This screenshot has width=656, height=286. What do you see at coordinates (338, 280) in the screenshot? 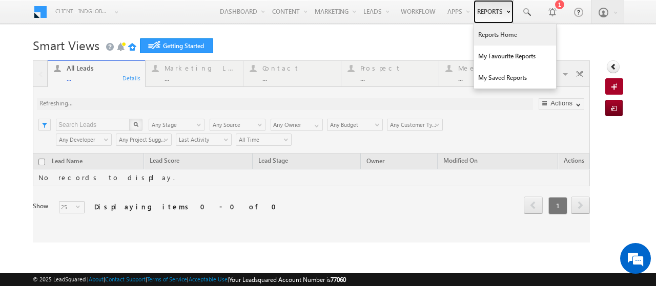
I see `span: 77060` at bounding box center [338, 280].